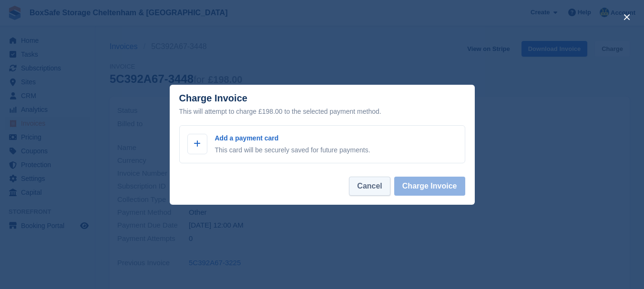  I want to click on a: Add a payment card This card will be securely saved for future payments., so click(322, 144).